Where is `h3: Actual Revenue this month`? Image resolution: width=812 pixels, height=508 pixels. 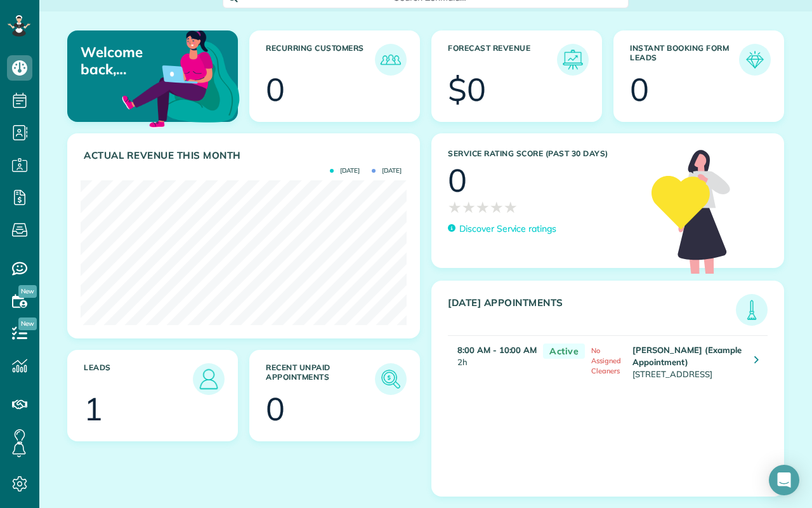 h3: Actual Revenue this month is located at coordinates (245, 156).